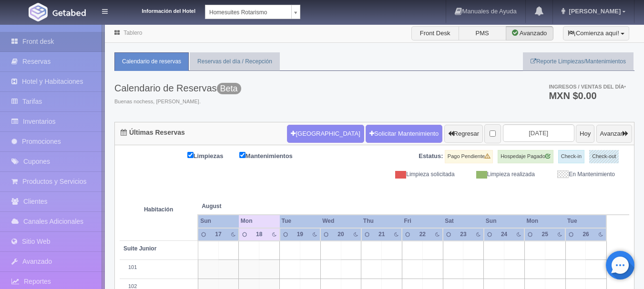 This screenshot has width=644, height=289. I want to click on span: Beta, so click(229, 88).